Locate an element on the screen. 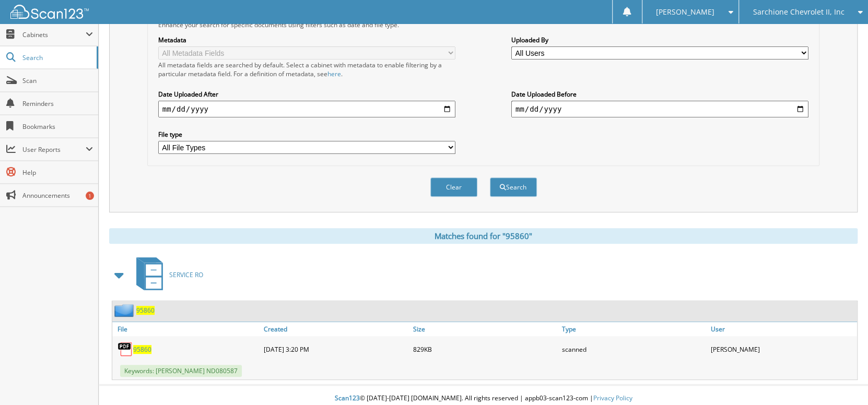  a: File is located at coordinates (187, 329).